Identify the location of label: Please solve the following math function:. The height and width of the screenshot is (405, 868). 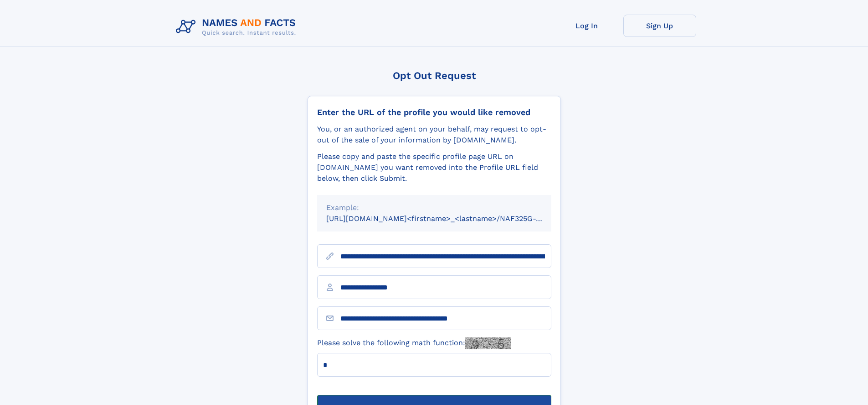
(414, 343).